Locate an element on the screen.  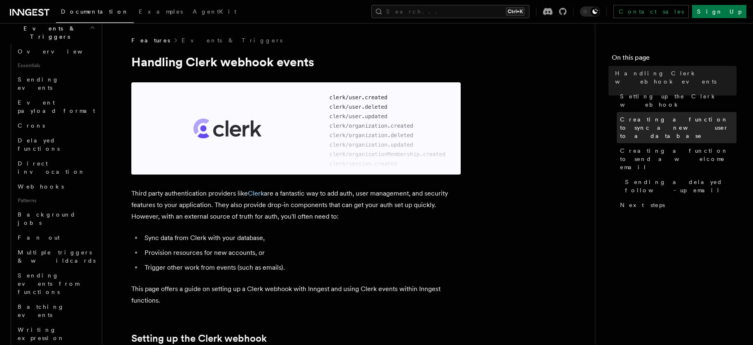
a: Clerk is located at coordinates (255, 193).